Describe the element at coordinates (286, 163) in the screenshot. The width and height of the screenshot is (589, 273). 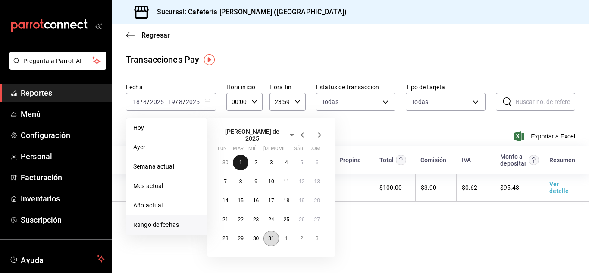
I see `button: 4 de julio de 2025` at that location.